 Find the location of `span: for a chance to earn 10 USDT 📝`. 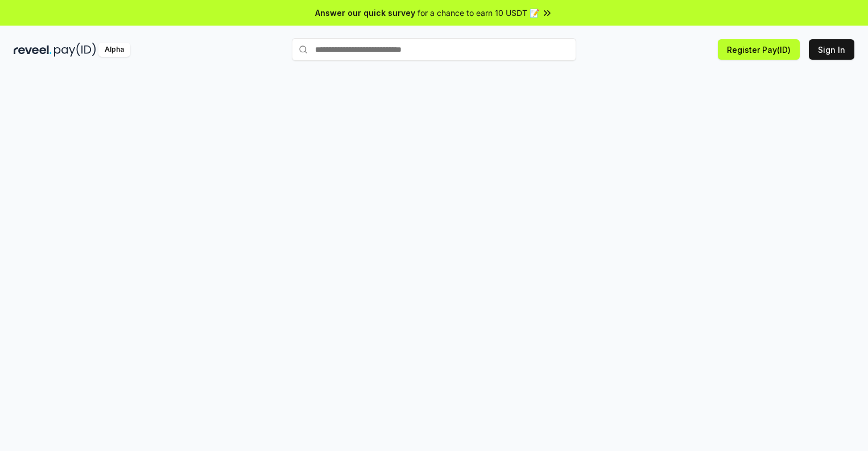

span: for a chance to earn 10 USDT 📝 is located at coordinates (478, 12).